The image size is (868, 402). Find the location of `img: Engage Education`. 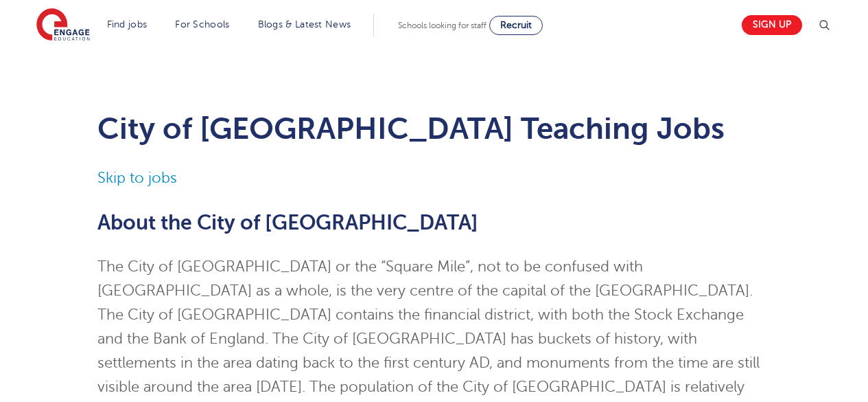

img: Engage Education is located at coordinates (63, 25).